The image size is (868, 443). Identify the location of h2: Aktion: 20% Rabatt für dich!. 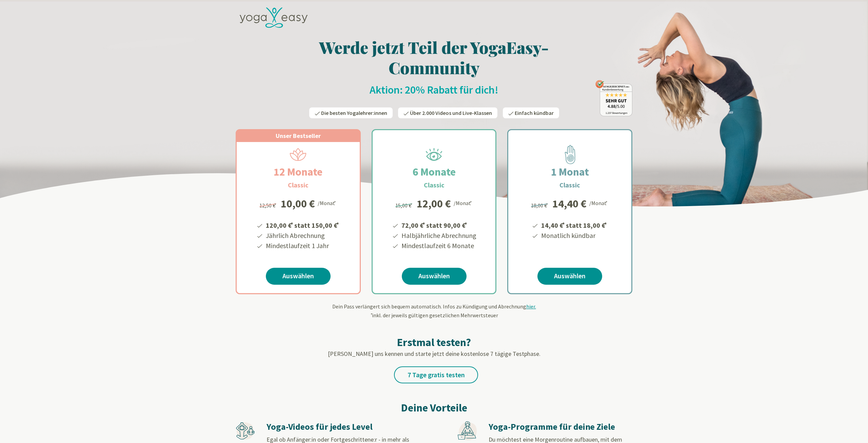
(434, 89).